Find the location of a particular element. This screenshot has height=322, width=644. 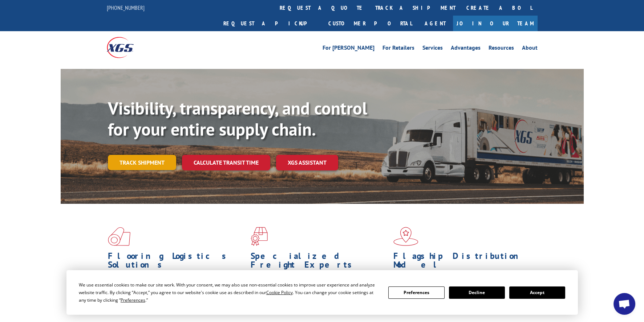

span: Cookie Policy is located at coordinates (279, 292).